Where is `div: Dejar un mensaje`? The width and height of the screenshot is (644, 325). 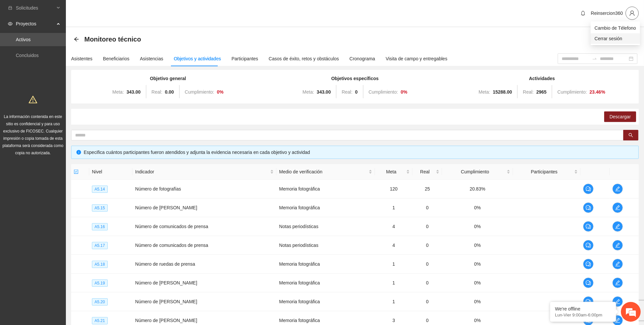 div: Dejar un mensaje is located at coordinates (72, 38).